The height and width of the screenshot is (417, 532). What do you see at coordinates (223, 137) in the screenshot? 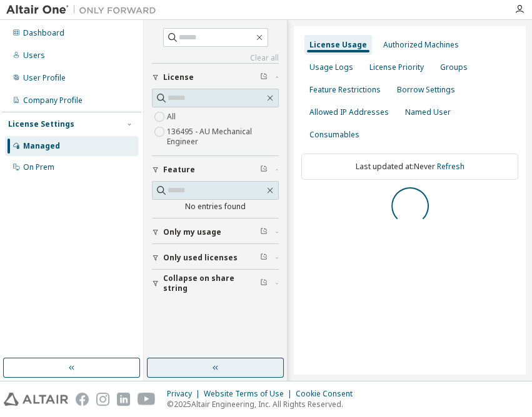
I see `label: 136495 - AU Mechanical Engineer` at bounding box center [223, 137].